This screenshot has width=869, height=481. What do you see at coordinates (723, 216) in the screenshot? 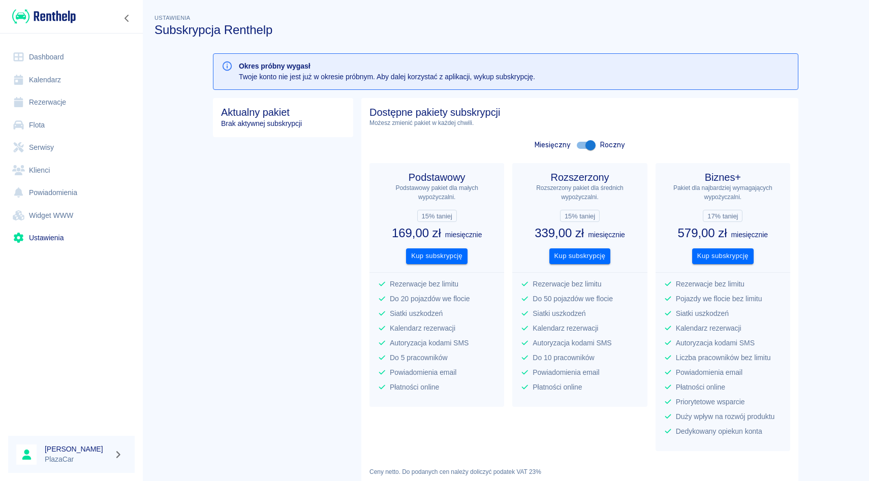
I see `span: 17% taniej` at bounding box center [723, 216].